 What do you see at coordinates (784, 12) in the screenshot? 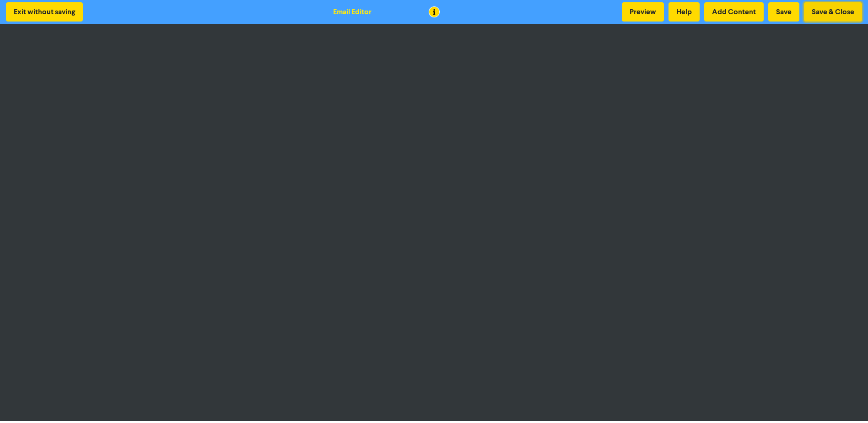
I see `button: Save` at bounding box center [784, 12].